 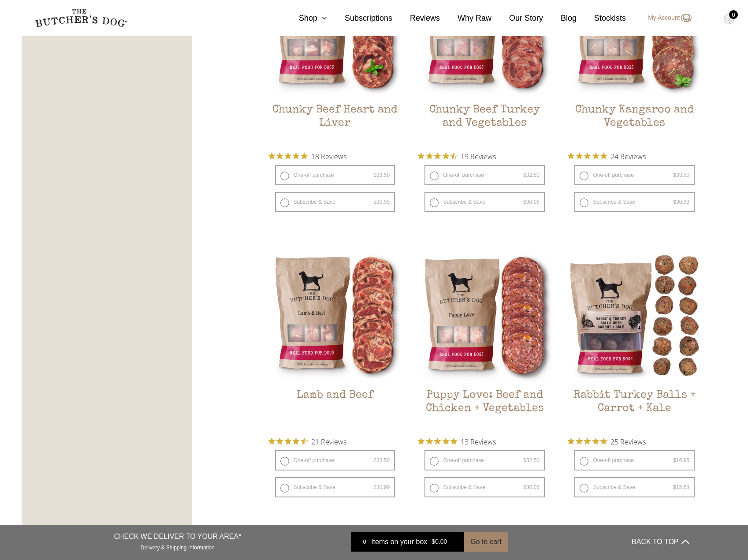 What do you see at coordinates (178, 546) in the screenshot?
I see `a: Delivery & Shipping Information` at bounding box center [178, 546].